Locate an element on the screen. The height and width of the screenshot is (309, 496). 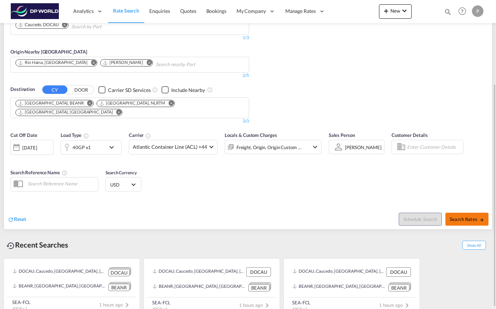
div: icon-refreshReset is located at coordinates (17, 219).